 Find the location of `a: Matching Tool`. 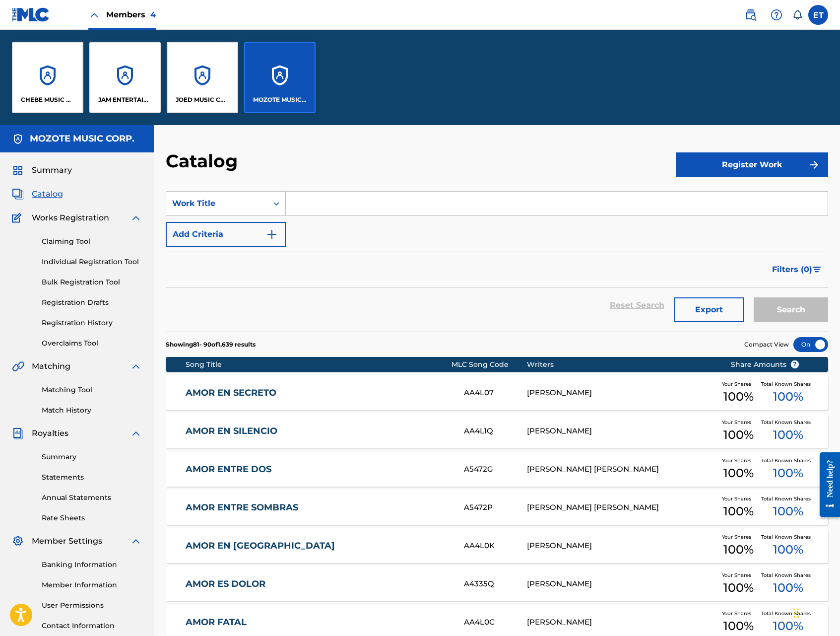

a: Matching Tool is located at coordinates (91, 389).